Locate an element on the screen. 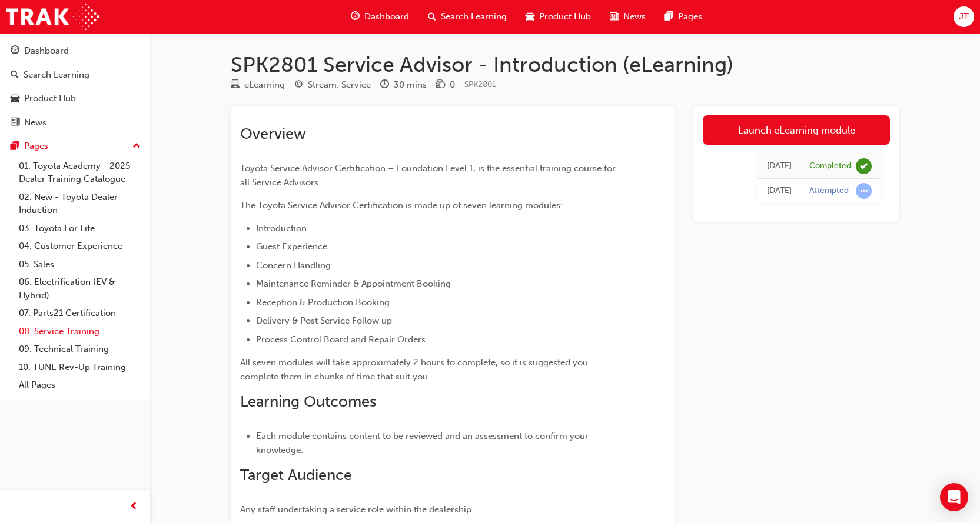 This screenshot has width=980, height=523. span: Overview is located at coordinates (273, 134).